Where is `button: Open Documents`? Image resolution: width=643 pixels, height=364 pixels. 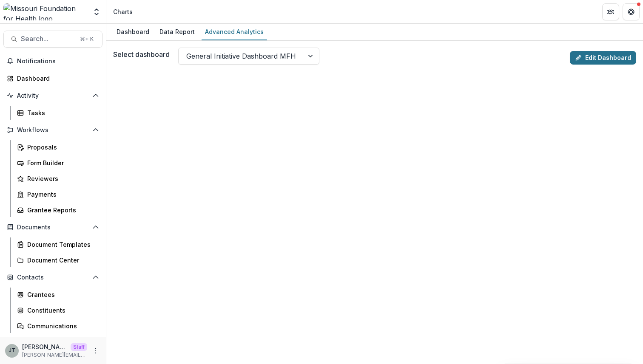 button: Open Documents is located at coordinates (53, 228).